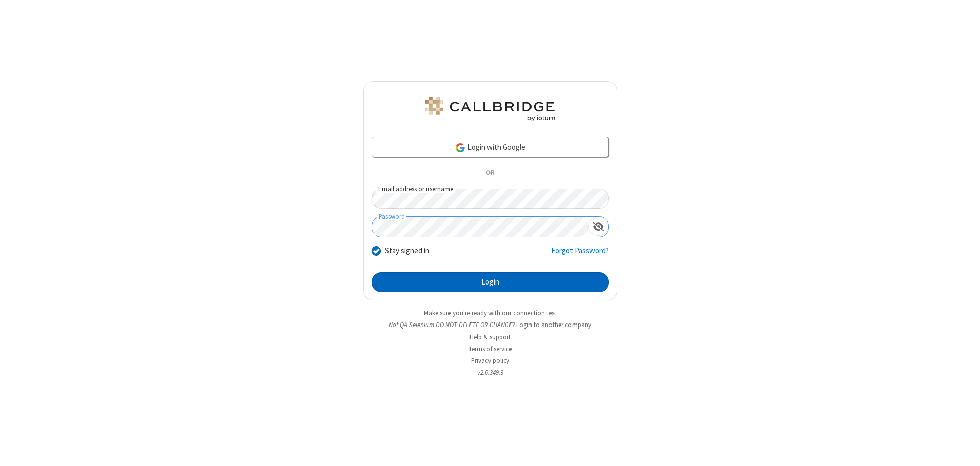  Describe the element at coordinates (490, 282) in the screenshot. I see `button: Login` at that location.